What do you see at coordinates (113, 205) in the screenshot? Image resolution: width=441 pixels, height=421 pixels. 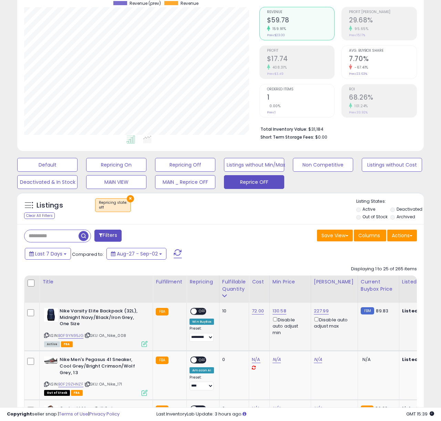 I see `span: Repricing state :` at bounding box center [113, 205].